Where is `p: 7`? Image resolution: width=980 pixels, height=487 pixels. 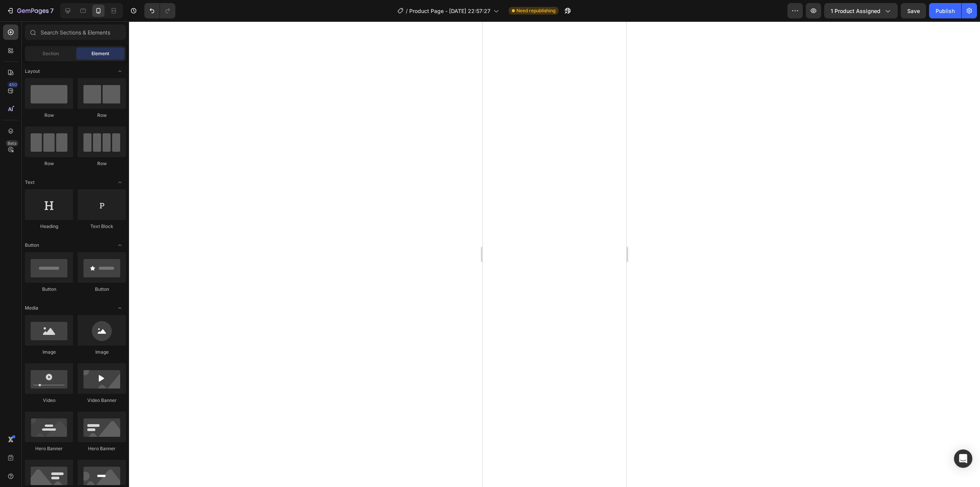 p: 7 is located at coordinates (52, 11).